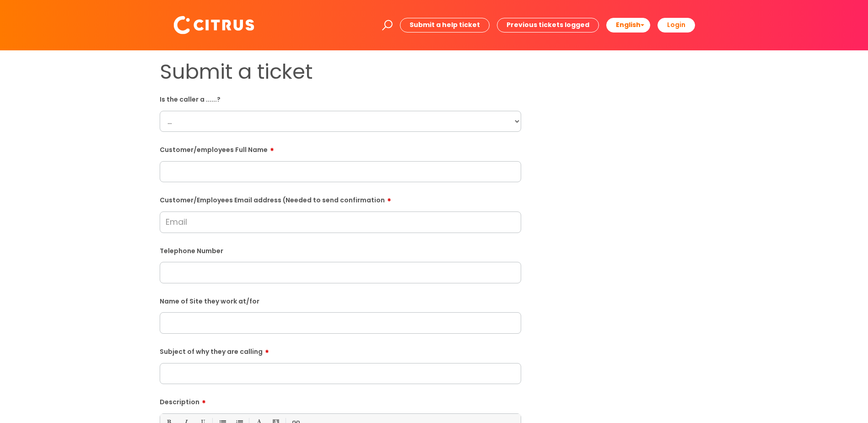  Describe the element at coordinates (677, 25) in the screenshot. I see `b: Login` at that location.